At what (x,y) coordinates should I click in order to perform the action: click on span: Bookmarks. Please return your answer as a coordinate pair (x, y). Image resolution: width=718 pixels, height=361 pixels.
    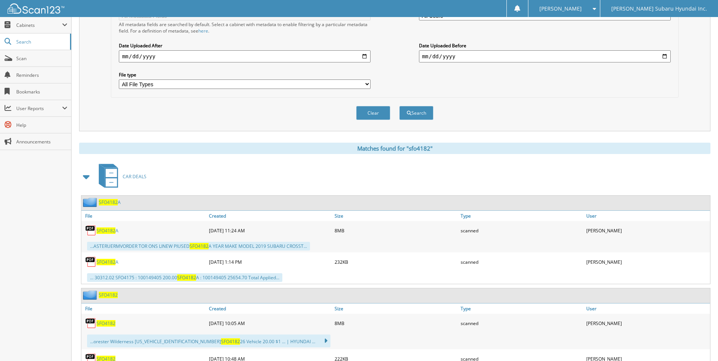
    Looking at the image, I should click on (42, 92).